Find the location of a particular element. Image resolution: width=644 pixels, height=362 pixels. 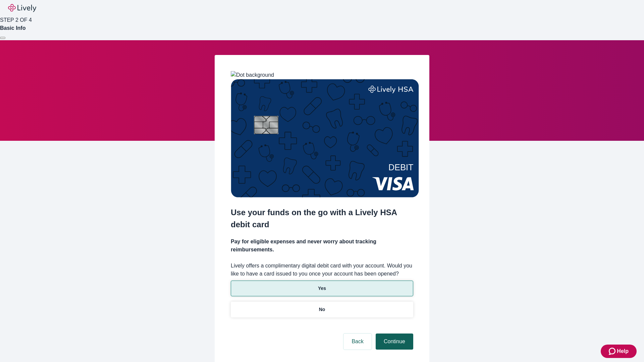

img: Debit card is located at coordinates (325, 138).